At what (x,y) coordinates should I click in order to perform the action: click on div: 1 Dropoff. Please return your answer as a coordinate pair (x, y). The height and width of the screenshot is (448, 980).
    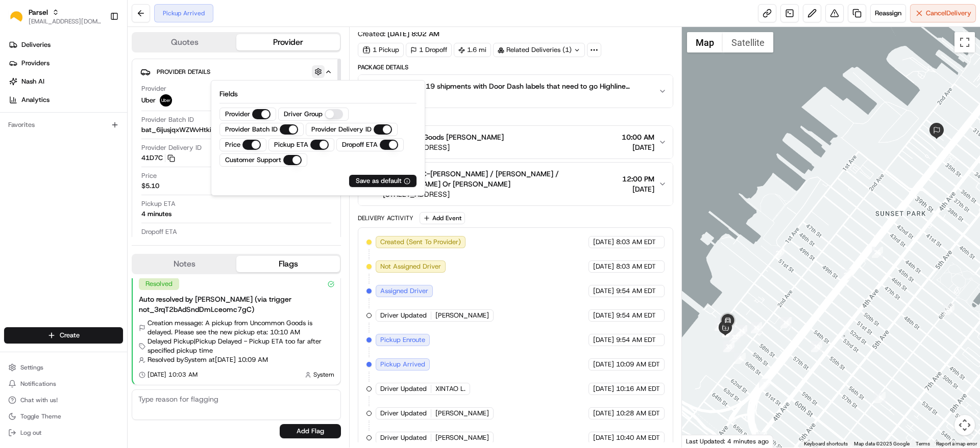
    Looking at the image, I should click on (429, 50).